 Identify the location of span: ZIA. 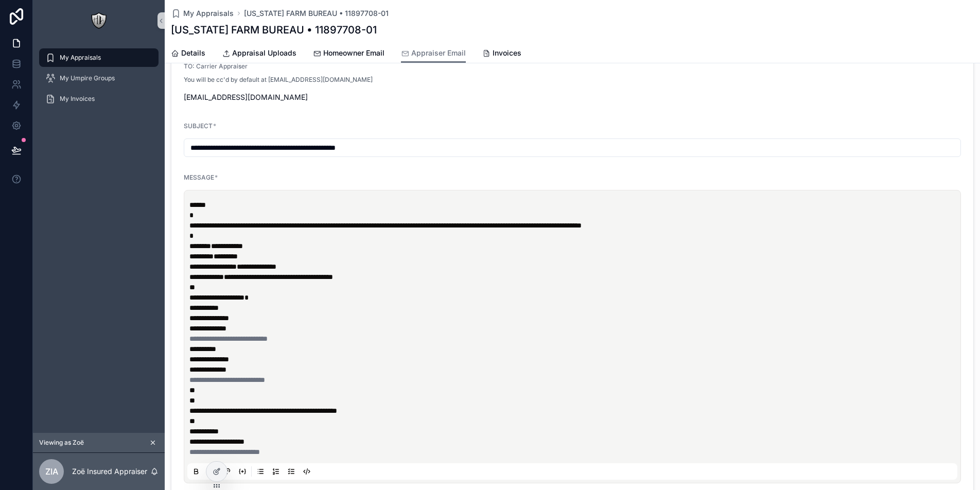
(51, 472).